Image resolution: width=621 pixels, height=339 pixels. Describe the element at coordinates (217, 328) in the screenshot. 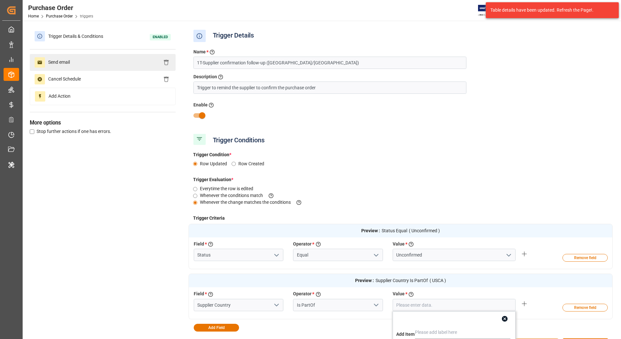

I see `button: Add Field` at that location.